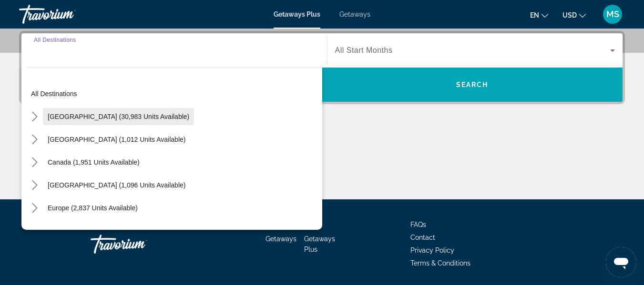 This screenshot has width=644, height=285. Describe the element at coordinates (34, 162) in the screenshot. I see `button: Toggle Canada (1,951 units available) submenu` at that location.